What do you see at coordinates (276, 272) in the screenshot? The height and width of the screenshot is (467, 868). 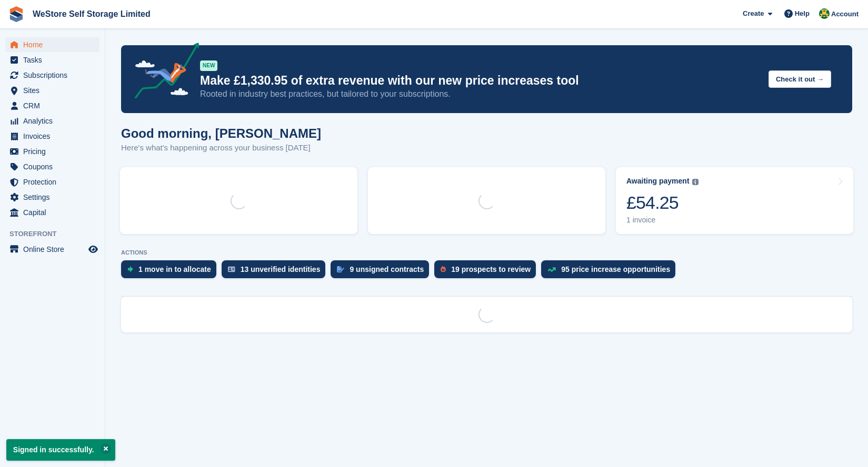 I see `a: 13 unverified identities` at bounding box center [276, 272].